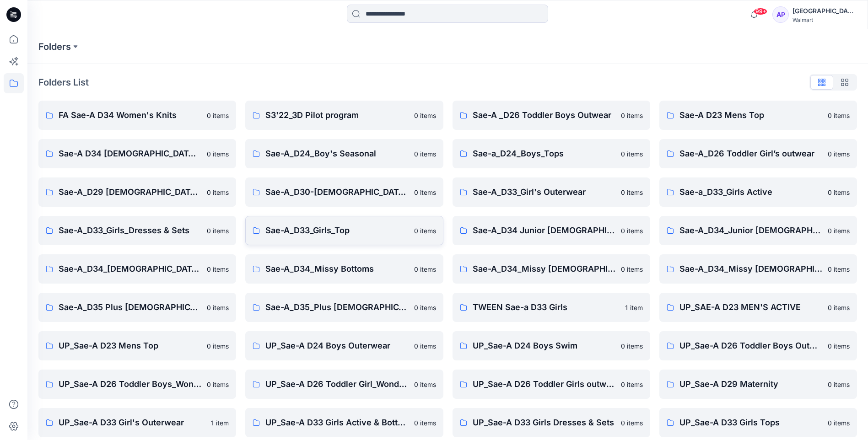  I want to click on a: UP_Sae-A D33 Girls Tops0 items, so click(758, 423).